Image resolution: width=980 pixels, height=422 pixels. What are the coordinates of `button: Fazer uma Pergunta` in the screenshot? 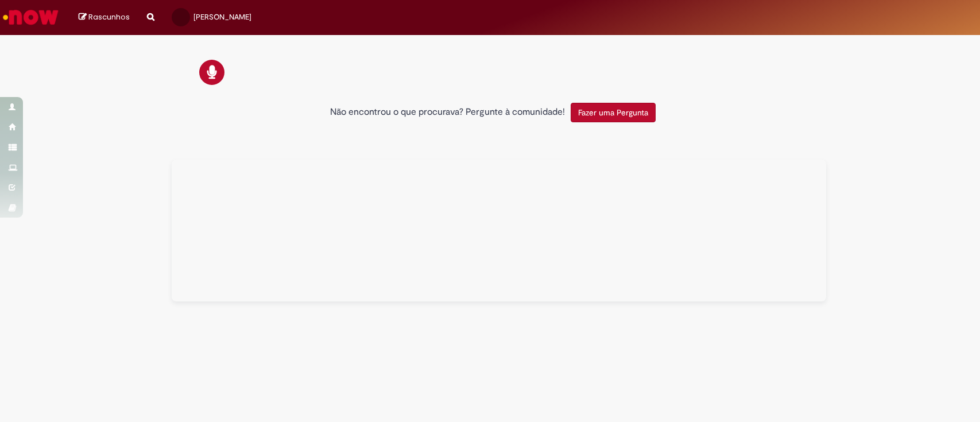 It's located at (613, 113).